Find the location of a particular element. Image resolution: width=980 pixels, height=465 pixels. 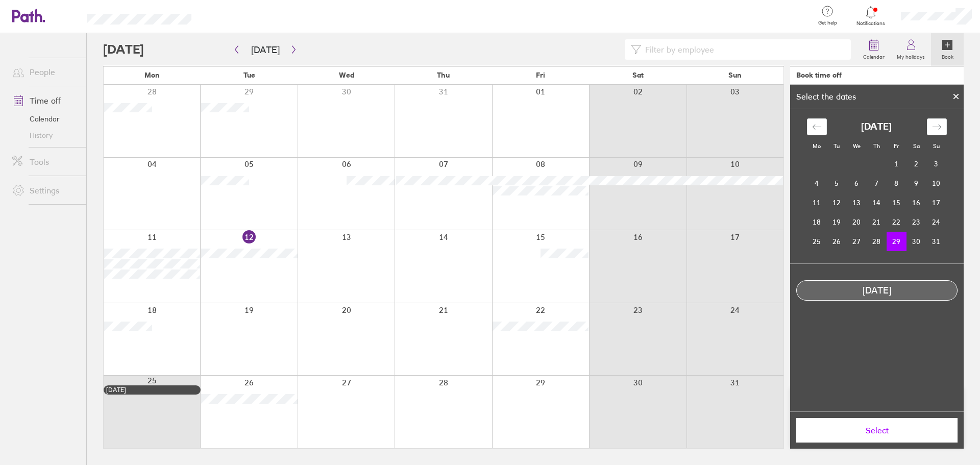

td: Wednesday, August 6, 2025 is located at coordinates (857, 183).